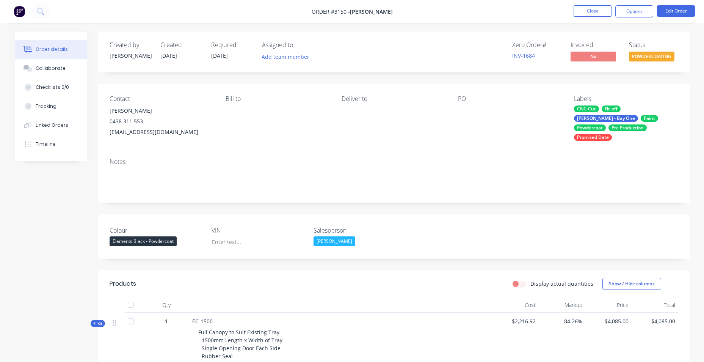 Image resolution: width=704 pixels, height=362 pixels. What do you see at coordinates (652, 57) in the screenshot?
I see `button: POWDERCOATING` at bounding box center [652, 57].